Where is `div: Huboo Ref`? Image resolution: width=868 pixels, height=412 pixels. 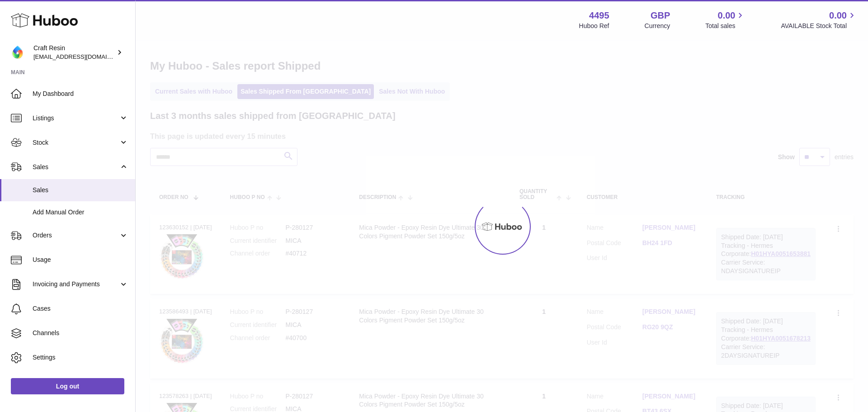 div: Huboo Ref is located at coordinates (594, 26).